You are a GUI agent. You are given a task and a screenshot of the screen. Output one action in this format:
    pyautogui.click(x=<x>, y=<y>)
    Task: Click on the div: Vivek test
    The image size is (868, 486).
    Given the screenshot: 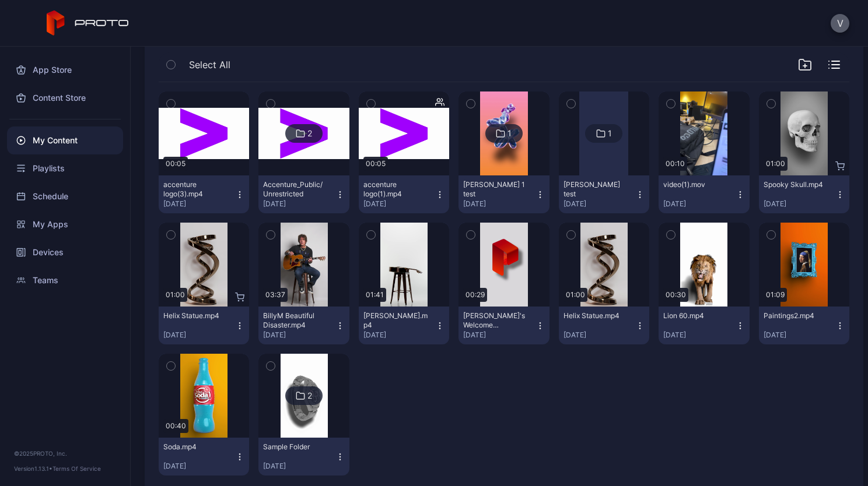 What is the action you would take?
    pyautogui.click(x=595, y=190)
    